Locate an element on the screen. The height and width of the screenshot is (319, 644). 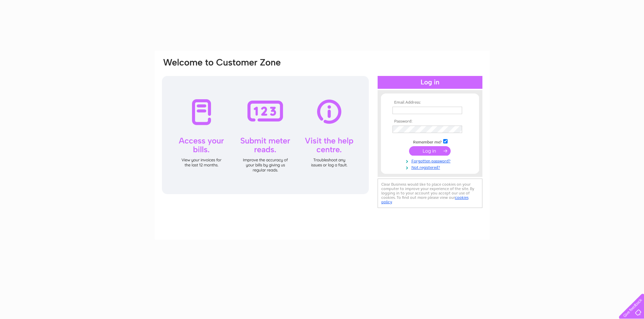
a: cookies policy is located at coordinates (424, 200).